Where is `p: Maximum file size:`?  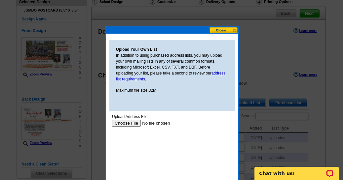
p: Maximum file size: is located at coordinates (172, 91).